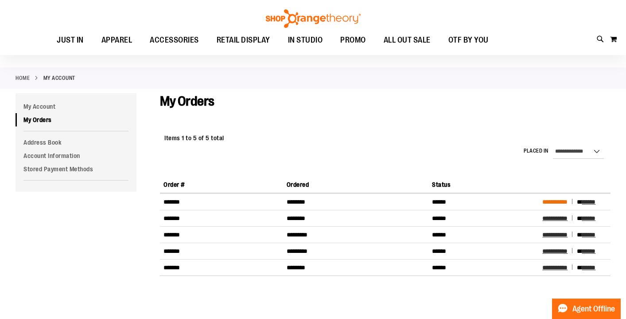 This screenshot has width=626, height=319. Describe the element at coordinates (23, 78) in the screenshot. I see `a: Home` at that location.